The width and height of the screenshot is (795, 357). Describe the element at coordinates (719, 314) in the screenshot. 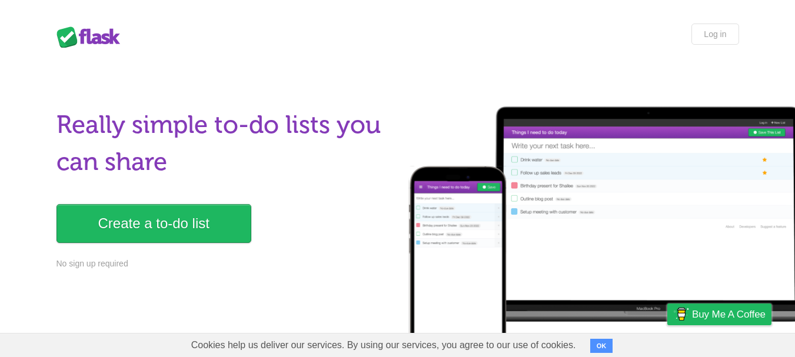

I see `a: Buy me a coffee` at that location.